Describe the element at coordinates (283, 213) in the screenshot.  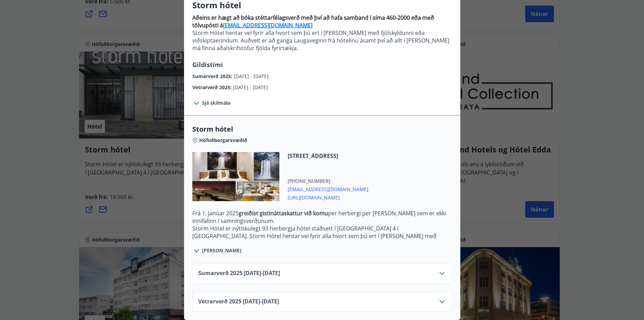
I see `strong: greiðist gistináttaskattur við komu` at that location.